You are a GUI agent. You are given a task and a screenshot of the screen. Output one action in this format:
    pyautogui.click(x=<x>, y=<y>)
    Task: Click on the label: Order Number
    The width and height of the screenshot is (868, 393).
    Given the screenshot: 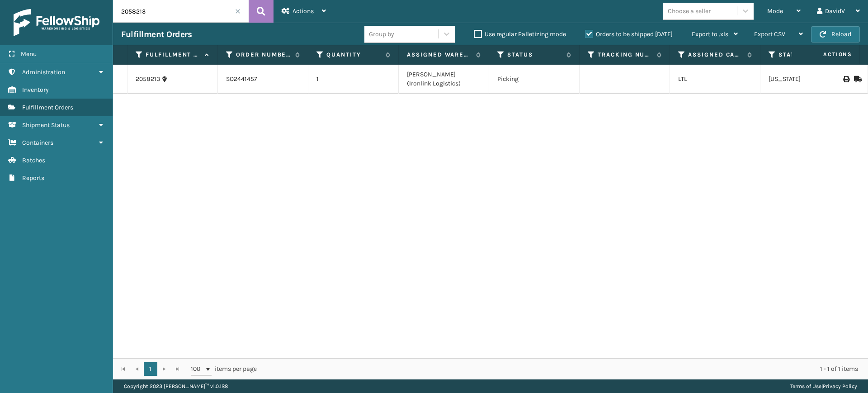 What is the action you would take?
    pyautogui.click(x=263, y=55)
    